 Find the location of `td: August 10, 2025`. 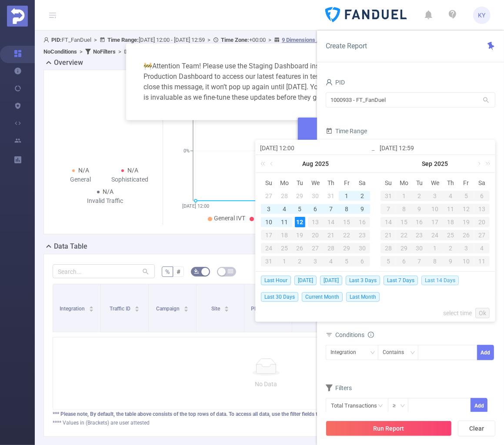

td: August 10, 2025 is located at coordinates (269, 222).